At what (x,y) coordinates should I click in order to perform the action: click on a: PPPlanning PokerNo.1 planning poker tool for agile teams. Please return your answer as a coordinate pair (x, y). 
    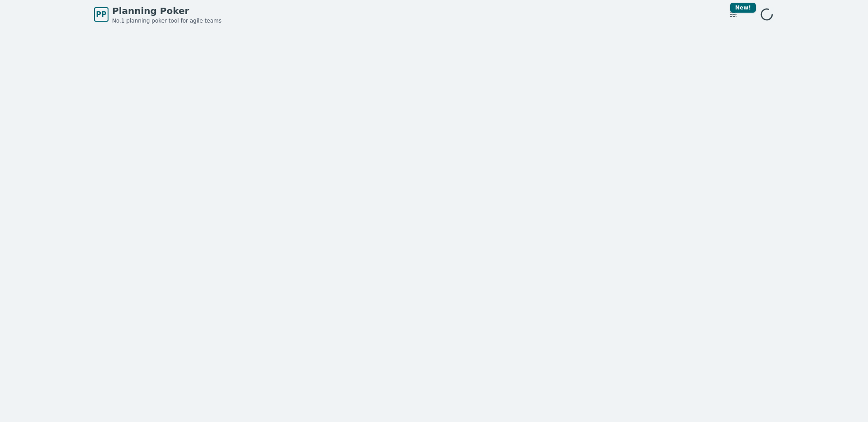
    Looking at the image, I should click on (158, 14).